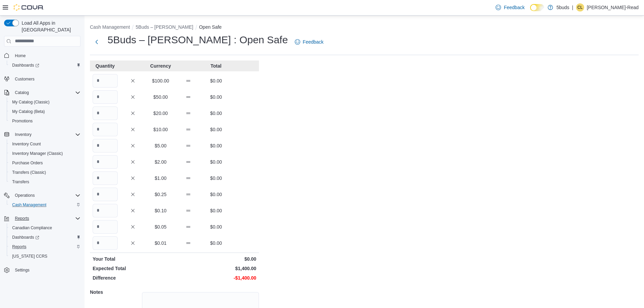 The image size is (644, 308). I want to click on button: My Catalog (Classic), so click(45, 102).